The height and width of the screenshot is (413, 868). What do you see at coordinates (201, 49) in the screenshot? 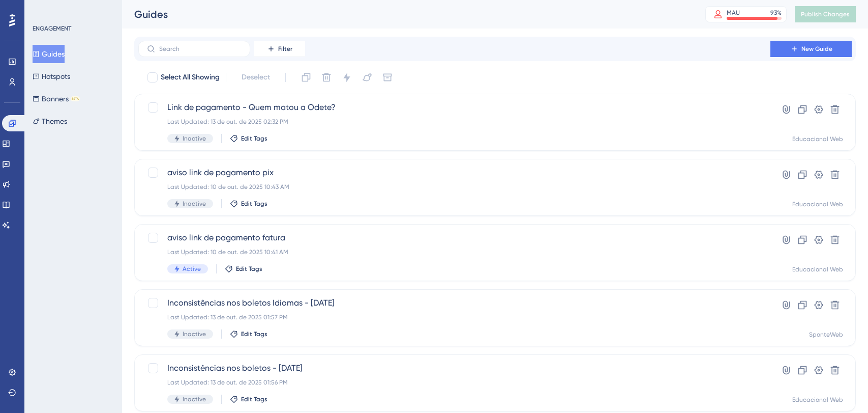
I see `input: Search` at bounding box center [201, 49].